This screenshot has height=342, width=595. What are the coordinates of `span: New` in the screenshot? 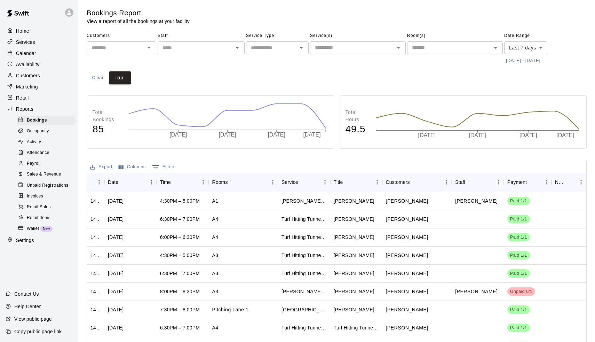 It's located at (46, 228).